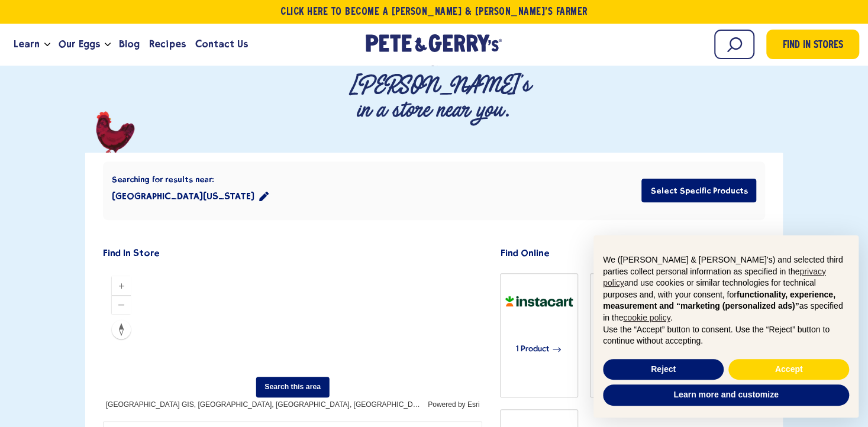 Image resolution: width=868 pixels, height=427 pixels. I want to click on span: Find in Stores, so click(813, 45).